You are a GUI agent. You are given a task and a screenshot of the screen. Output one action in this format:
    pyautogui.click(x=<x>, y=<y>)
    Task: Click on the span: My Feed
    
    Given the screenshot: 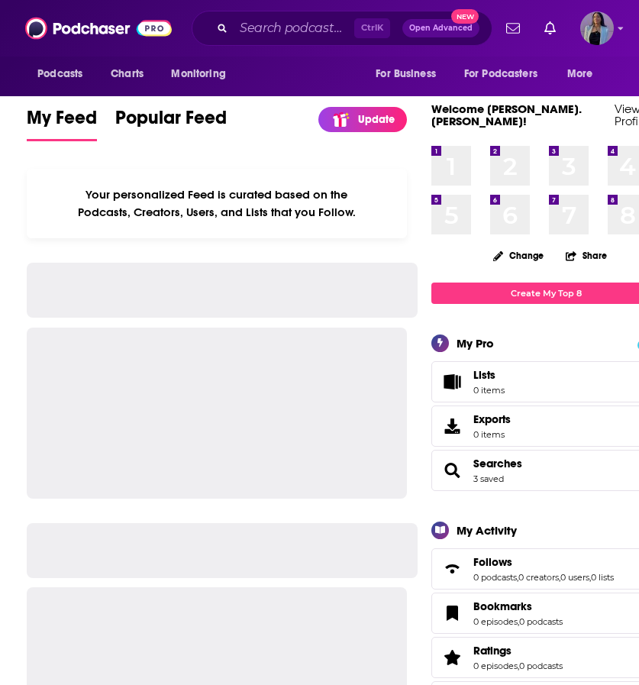 What is the action you would take?
    pyautogui.click(x=62, y=122)
    